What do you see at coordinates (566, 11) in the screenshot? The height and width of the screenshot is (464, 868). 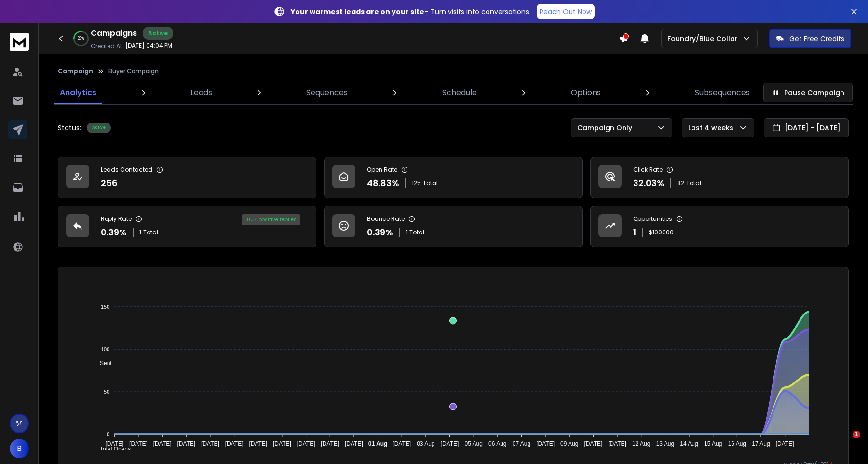 I see `a: Reach Out Now` at bounding box center [566, 11].